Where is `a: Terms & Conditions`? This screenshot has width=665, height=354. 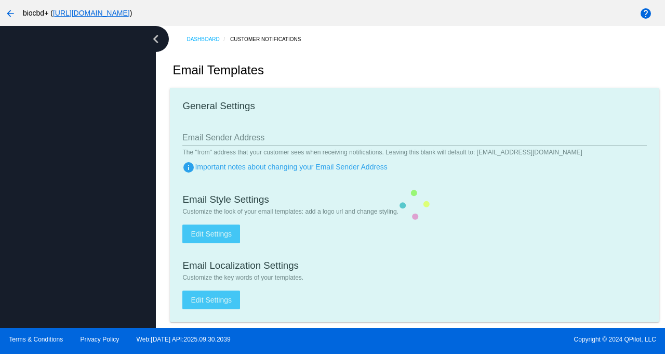 a: Terms & Conditions is located at coordinates (36, 339).